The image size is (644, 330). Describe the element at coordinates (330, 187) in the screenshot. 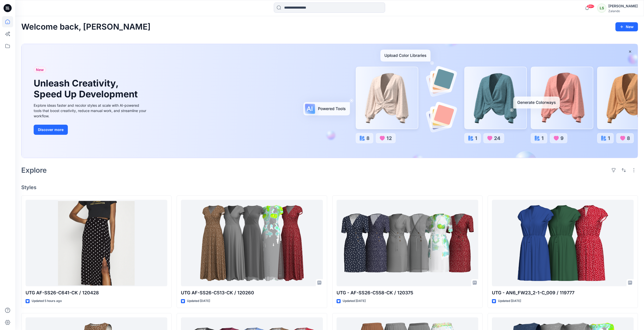

I see `h4: Styles` at that location.